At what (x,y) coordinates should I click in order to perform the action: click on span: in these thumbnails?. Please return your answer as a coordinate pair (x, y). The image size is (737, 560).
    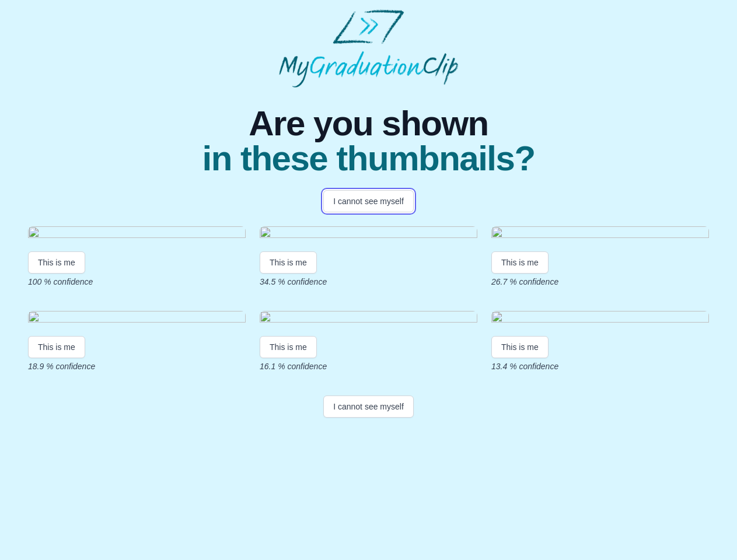
    Looking at the image, I should click on (368, 159).